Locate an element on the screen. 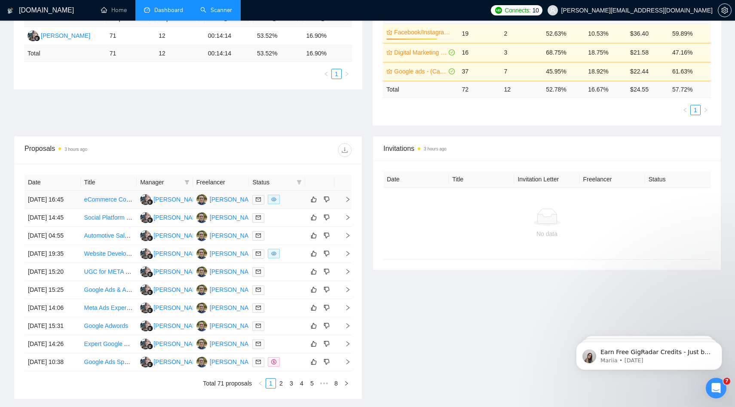 The width and height of the screenshot is (735, 407). td: 45.95% is located at coordinates (563, 71).